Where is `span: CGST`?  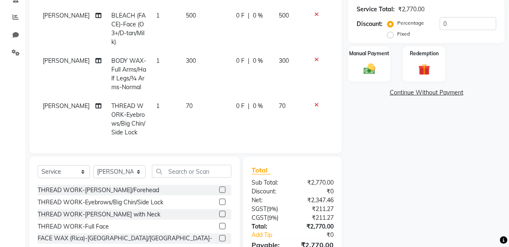 span: CGST is located at coordinates (259, 218).